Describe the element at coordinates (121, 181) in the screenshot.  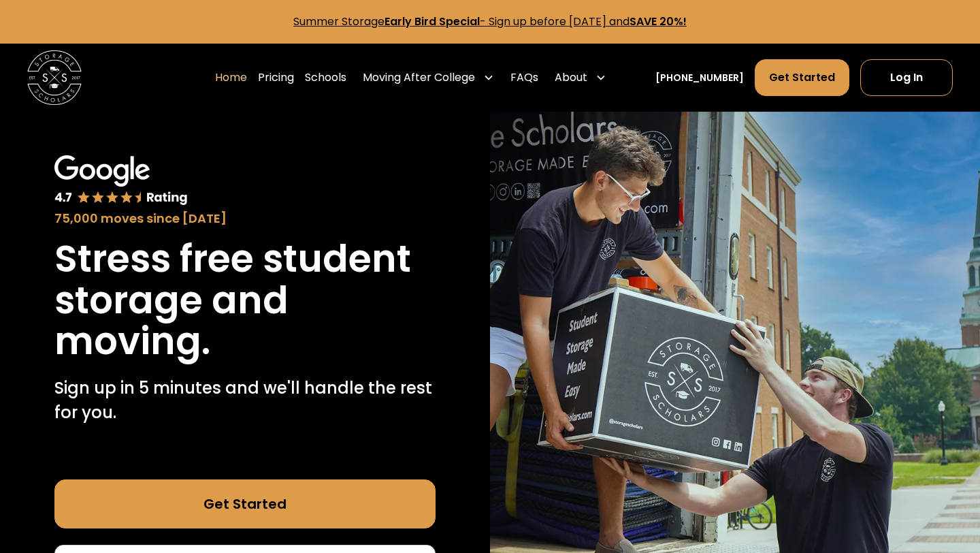
I see `img: Google 4.7 star rating` at that location.